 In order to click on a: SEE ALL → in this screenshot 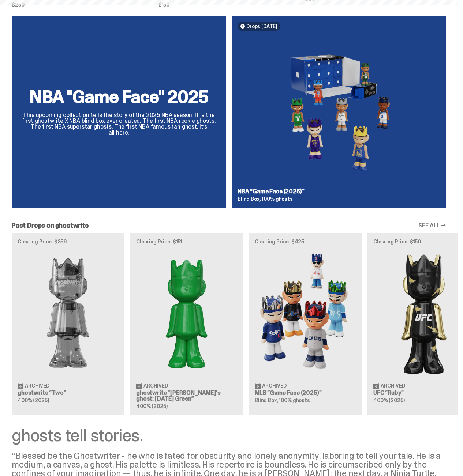, I will do `click(431, 226)`.